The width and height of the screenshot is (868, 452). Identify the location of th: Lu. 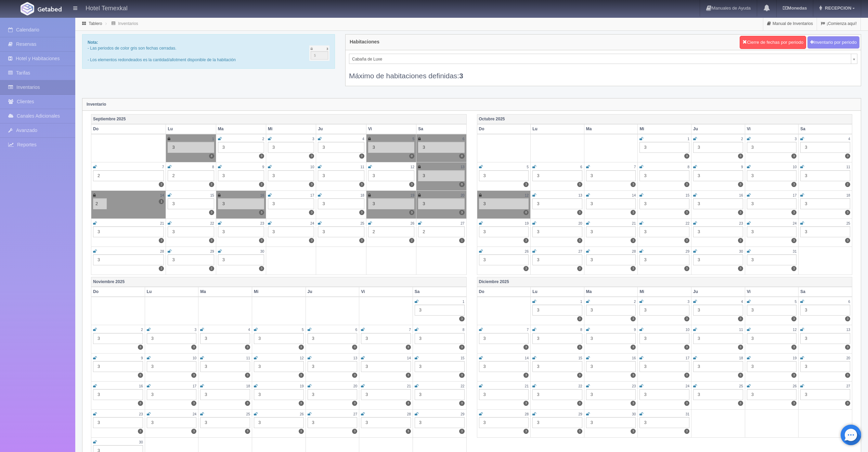
(191, 129).